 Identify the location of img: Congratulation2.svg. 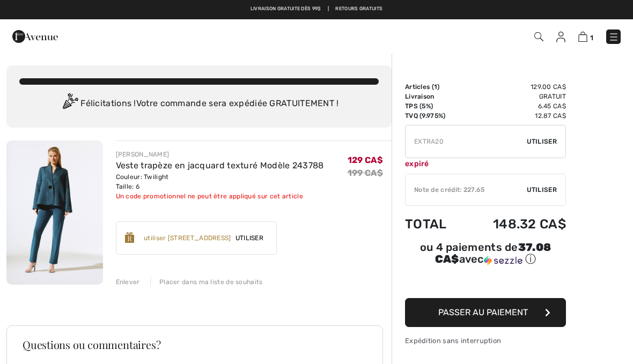
(70, 104).